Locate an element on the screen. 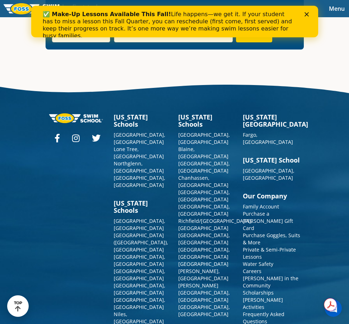 This screenshot has height=324, width=349. a: Scholarships is located at coordinates (258, 292).